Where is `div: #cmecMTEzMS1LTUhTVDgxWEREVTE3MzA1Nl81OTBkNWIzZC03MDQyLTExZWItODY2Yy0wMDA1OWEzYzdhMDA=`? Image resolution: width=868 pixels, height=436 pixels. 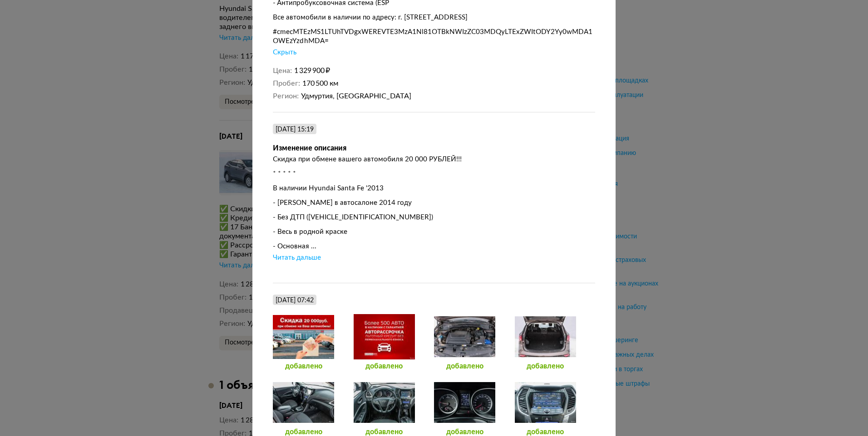
div: #cmecMTEzMS1LTUhTVDgxWEREVTE3MzA1Nl81OTBkNWIzZC03MDQyLTExZWItODY2Yy0wMDA1OWEzYzdhMDA= is located at coordinates (434, 37).